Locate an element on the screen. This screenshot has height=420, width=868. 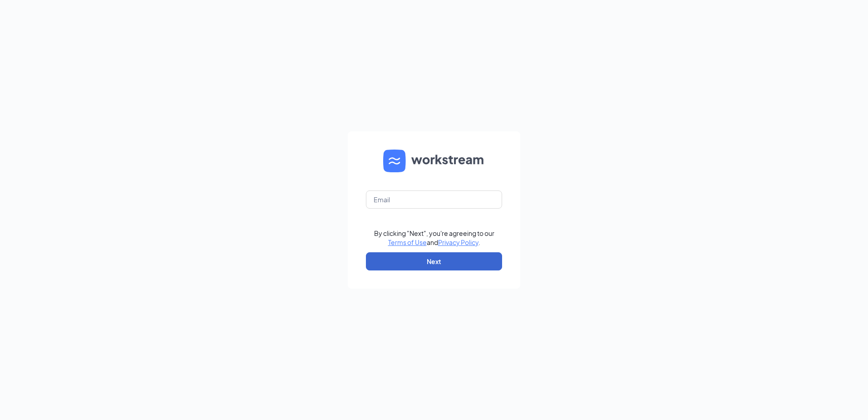
input: Email is located at coordinates (434, 200).